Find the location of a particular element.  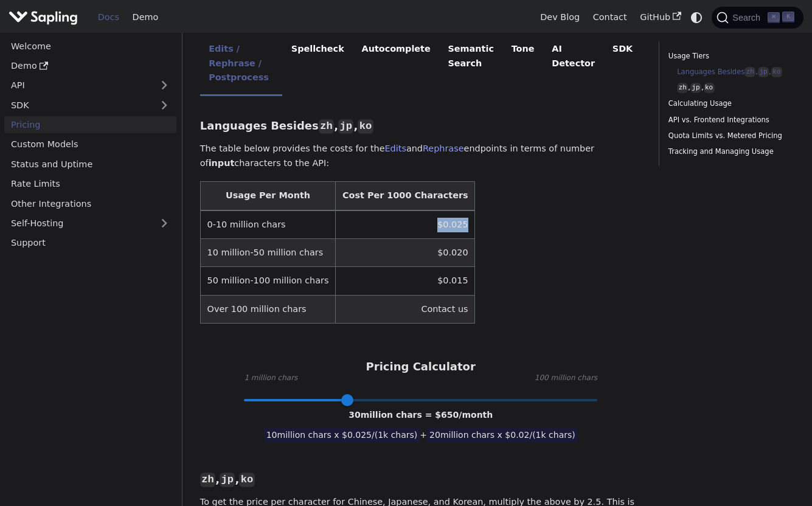

a: SDK is located at coordinates (78, 105).